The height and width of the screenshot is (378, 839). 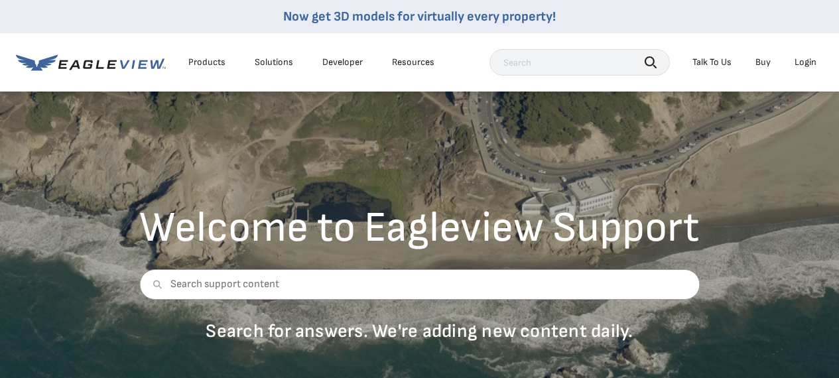 What do you see at coordinates (274, 62) in the screenshot?
I see `div: Solutions` at bounding box center [274, 62].